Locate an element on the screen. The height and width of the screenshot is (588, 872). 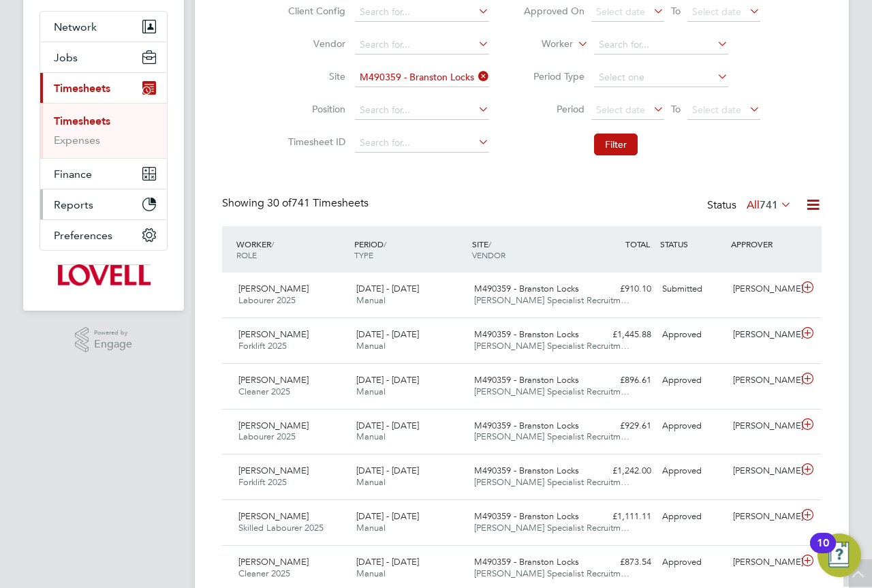
span: Powered by is located at coordinates (113, 333).